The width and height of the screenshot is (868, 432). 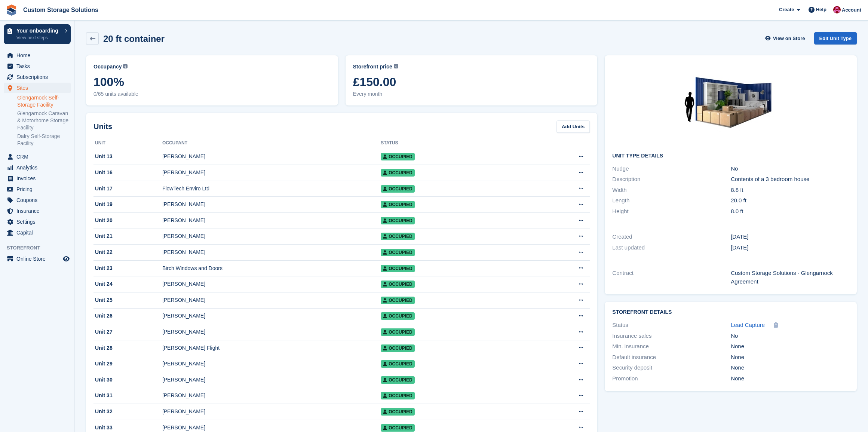 What do you see at coordinates (835, 38) in the screenshot?
I see `a: Edit Unit Type` at bounding box center [835, 38].